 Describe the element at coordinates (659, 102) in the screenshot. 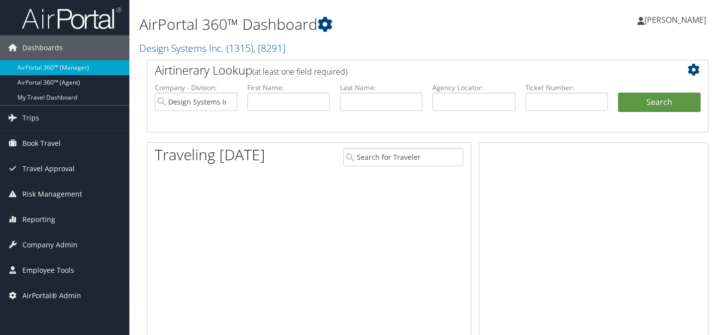

I see `button: Search` at that location.